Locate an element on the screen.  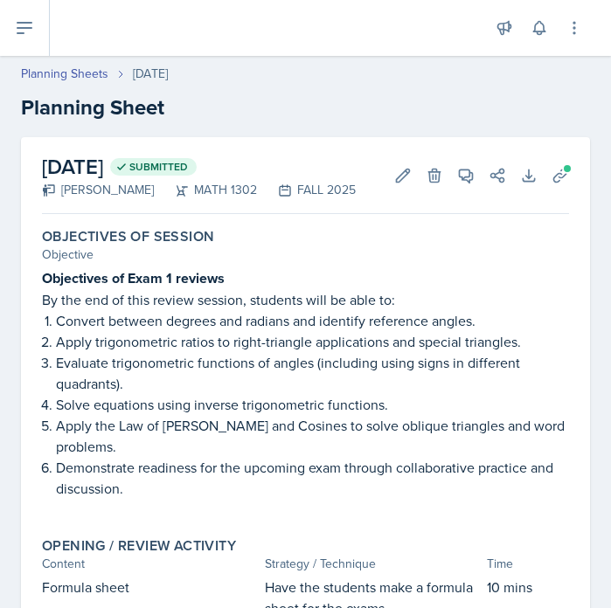
div: FALL 2025 is located at coordinates (306, 190).